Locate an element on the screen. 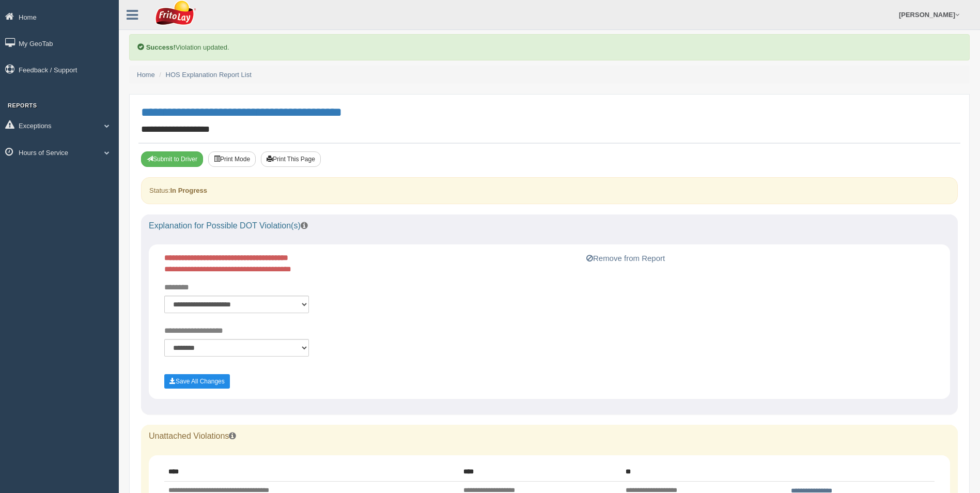 The width and height of the screenshot is (980, 493). button: Submit To Driver is located at coordinates (172, 159).